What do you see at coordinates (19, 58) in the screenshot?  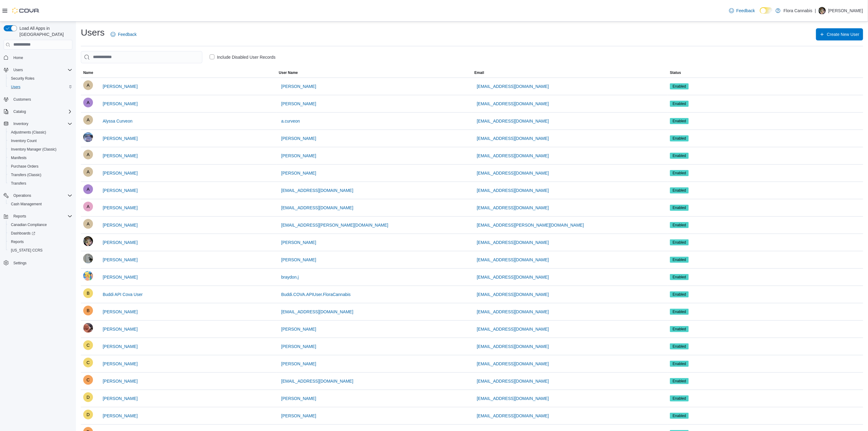 I see `a: Home` at bounding box center [19, 58].